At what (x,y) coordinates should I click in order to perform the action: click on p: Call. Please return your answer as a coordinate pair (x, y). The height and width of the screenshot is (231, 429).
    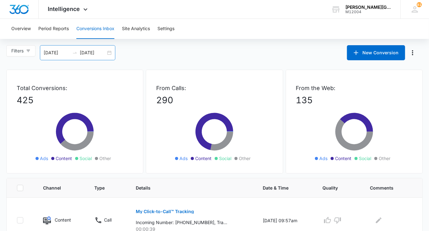
    Looking at the image, I should click on (108, 220).